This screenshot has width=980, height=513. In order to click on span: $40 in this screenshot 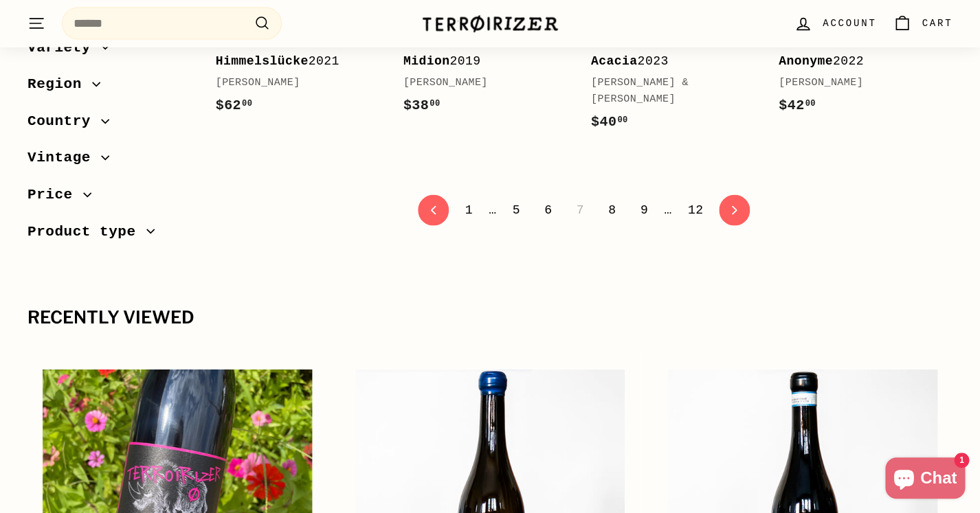, I will do `click(609, 122)`.